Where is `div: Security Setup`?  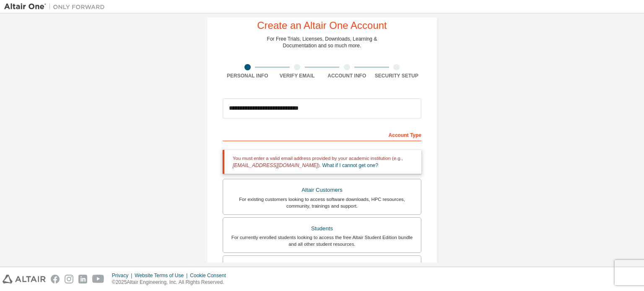
div: Security Setup is located at coordinates (397, 76).